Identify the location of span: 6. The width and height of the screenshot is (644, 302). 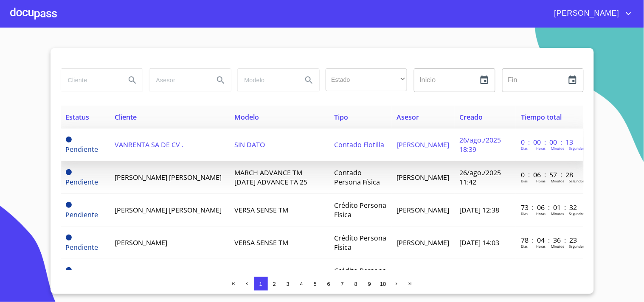
(329, 284).